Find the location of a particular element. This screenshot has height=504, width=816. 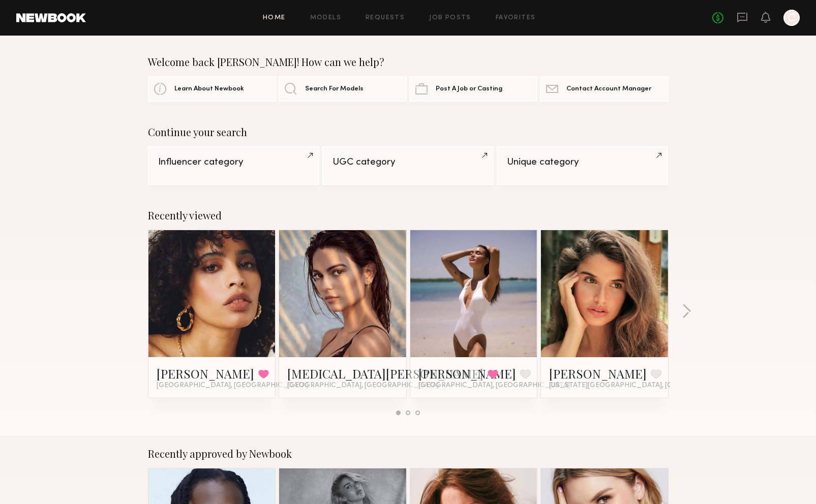

a: Home is located at coordinates (274, 18).